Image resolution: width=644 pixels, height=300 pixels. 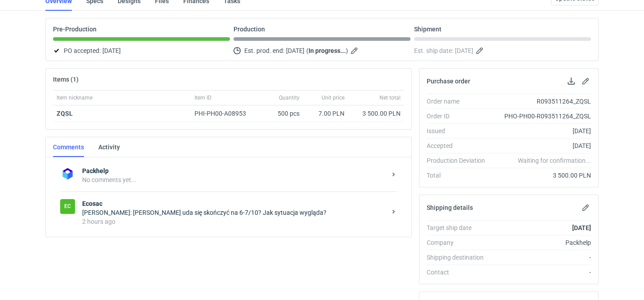 What do you see at coordinates (68, 206) in the screenshot?
I see `div: Ecosac` at bounding box center [68, 206].